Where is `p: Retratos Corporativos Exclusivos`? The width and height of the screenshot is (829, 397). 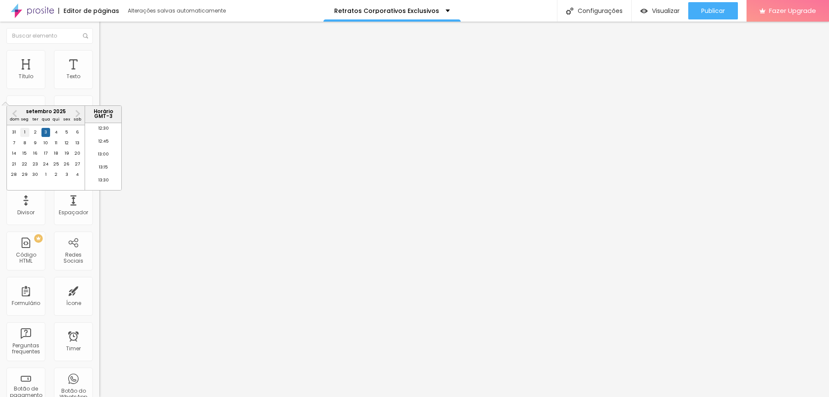 p: Retratos Corporativos Exclusivos is located at coordinates (387, 11).